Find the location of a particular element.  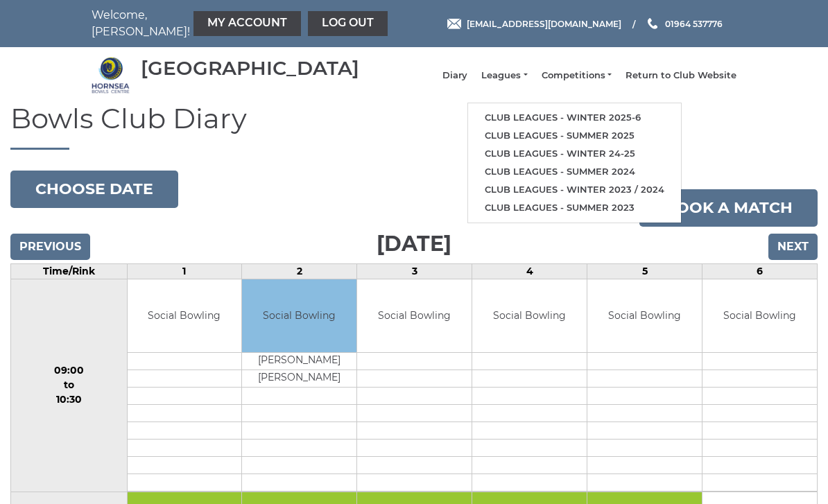

a: Book a match is located at coordinates (728, 208).